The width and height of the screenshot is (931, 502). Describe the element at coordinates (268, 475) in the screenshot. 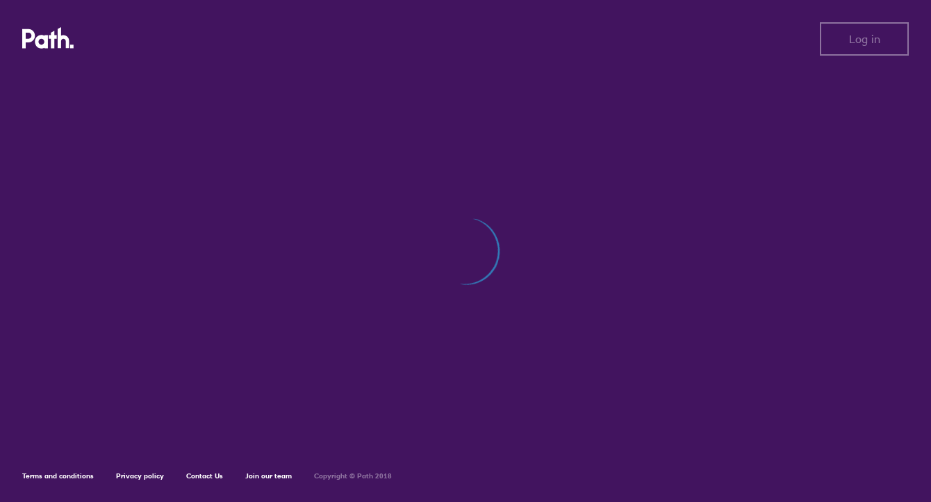

I see `a: Join our team` at that location.